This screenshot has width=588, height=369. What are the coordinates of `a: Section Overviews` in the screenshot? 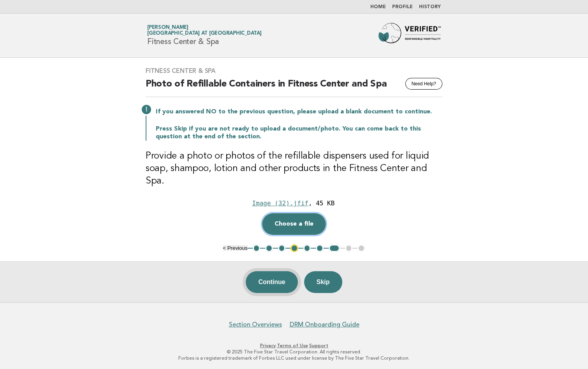 It's located at (255, 325).